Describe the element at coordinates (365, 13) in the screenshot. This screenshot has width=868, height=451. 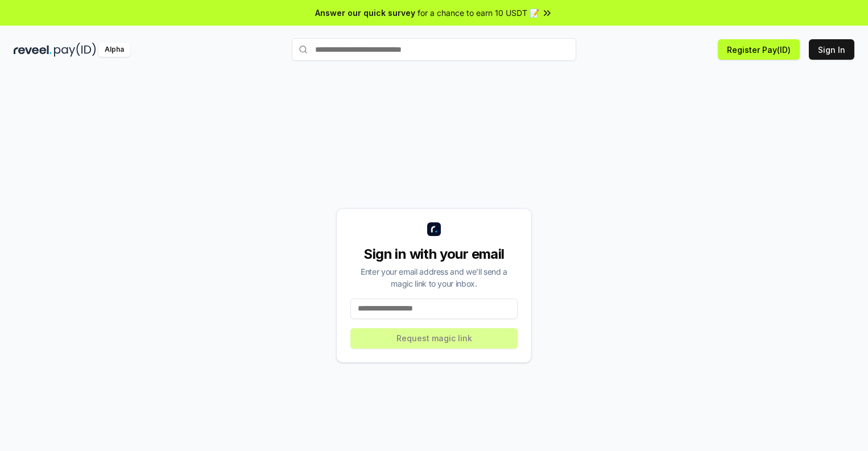
I see `span: Answer our quick survey` at that location.